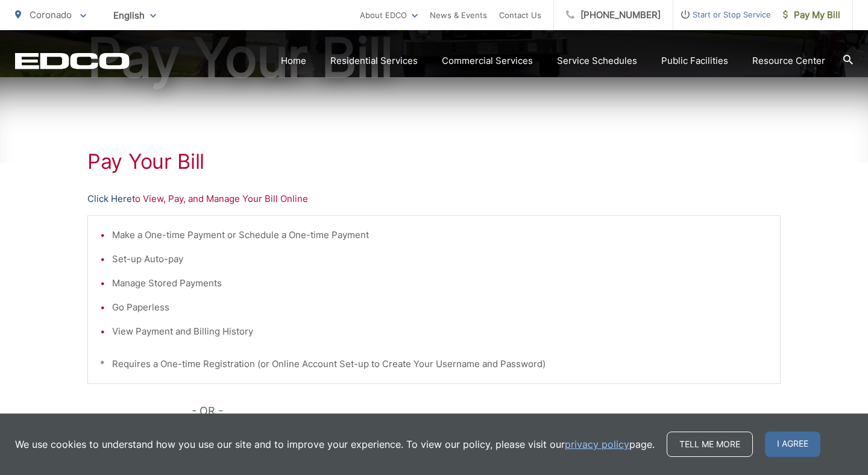  Describe the element at coordinates (434, 162) in the screenshot. I see `h1: Pay Your Bill` at that location.